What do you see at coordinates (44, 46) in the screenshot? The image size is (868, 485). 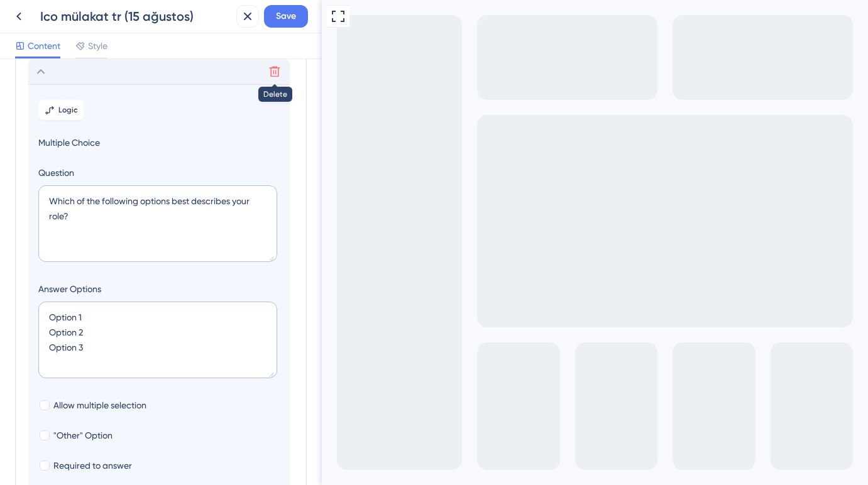 I see `span: Content` at bounding box center [44, 46].